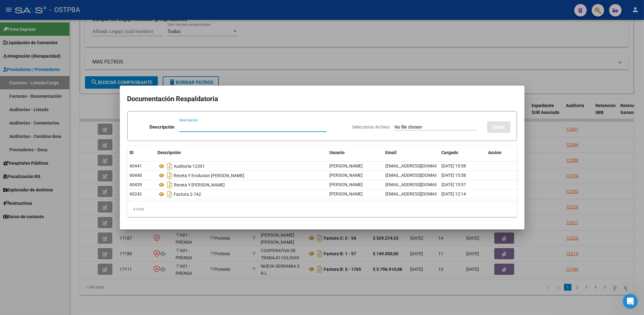 The height and width of the screenshot is (315, 644). I want to click on span: Usuario, so click(337, 153).